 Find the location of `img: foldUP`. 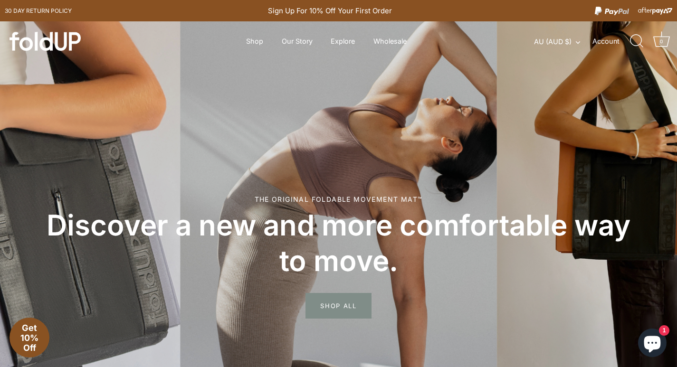

img: foldUP is located at coordinates (45, 41).